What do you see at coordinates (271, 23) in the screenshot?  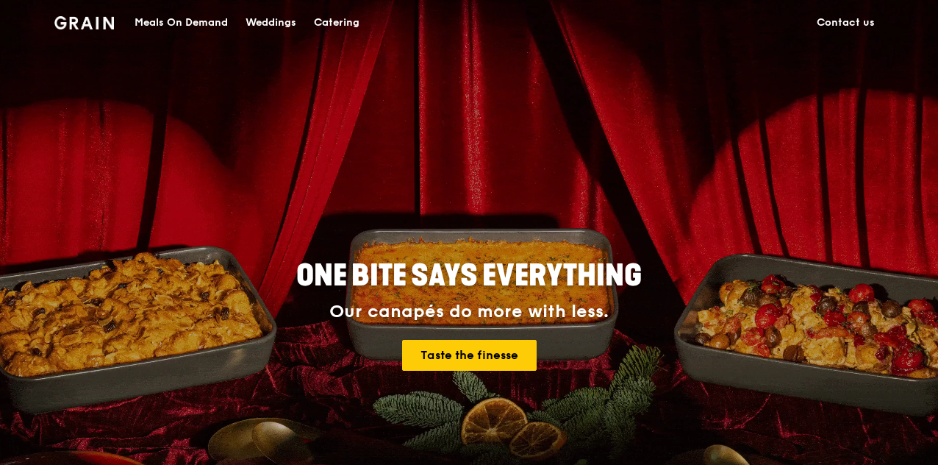 I see `a: Weddings` at bounding box center [271, 23].